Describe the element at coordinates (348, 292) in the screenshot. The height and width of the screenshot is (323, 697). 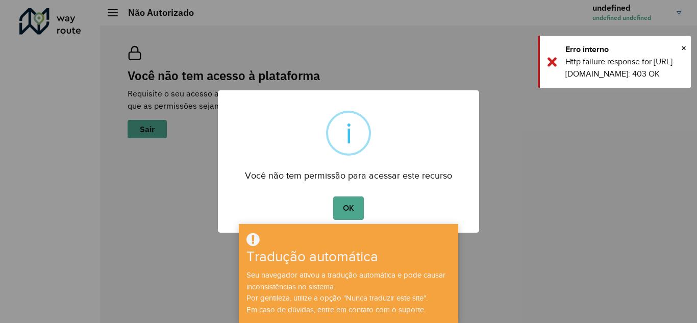
I see `div: Seu navegador ativou a tradução automática e pode causar inconsistências no sistema. Por gentilez...` at that location.